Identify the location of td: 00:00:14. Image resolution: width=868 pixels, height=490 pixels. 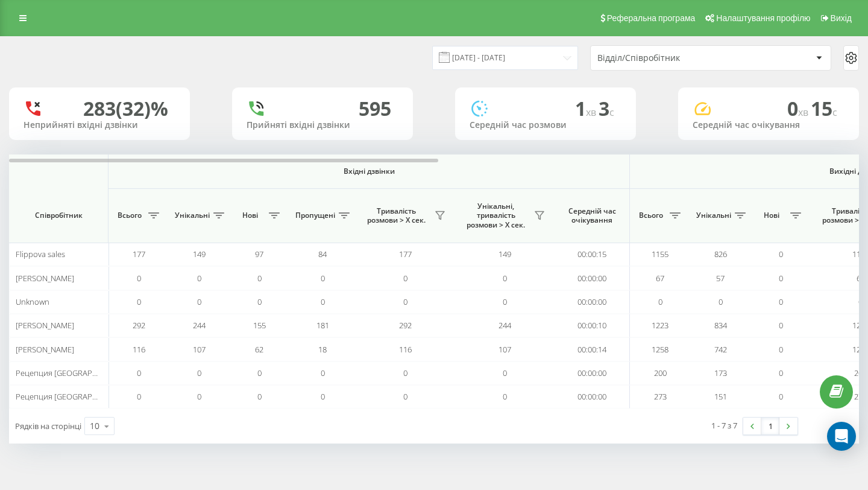
(592, 349).